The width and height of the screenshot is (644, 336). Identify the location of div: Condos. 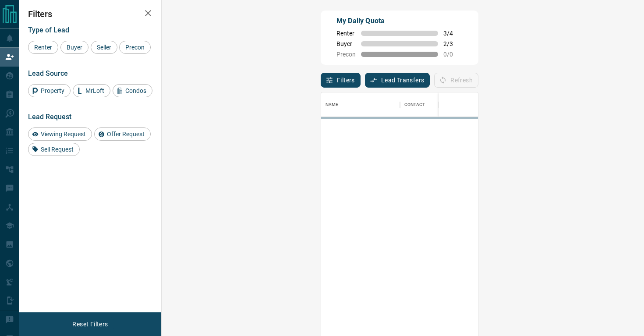
(132, 91).